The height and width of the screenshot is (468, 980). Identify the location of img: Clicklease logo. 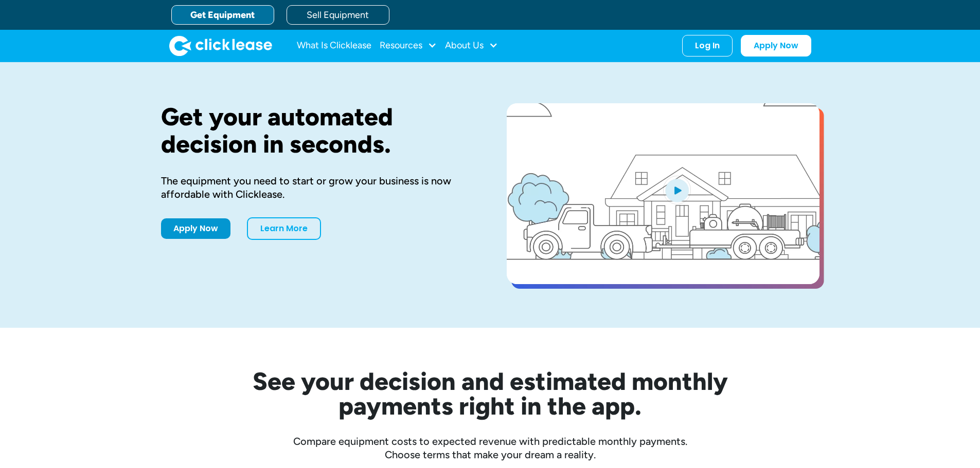
(221, 46).